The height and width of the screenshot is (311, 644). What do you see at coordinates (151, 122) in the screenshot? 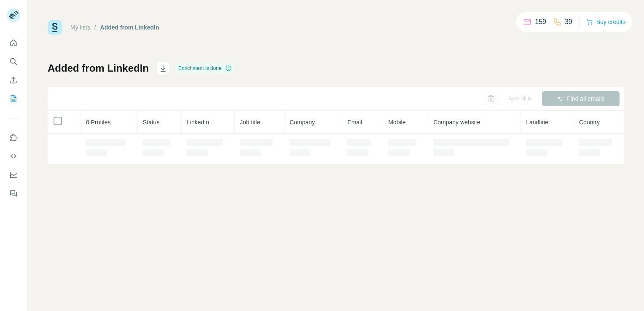
I see `span: Status` at bounding box center [151, 122].